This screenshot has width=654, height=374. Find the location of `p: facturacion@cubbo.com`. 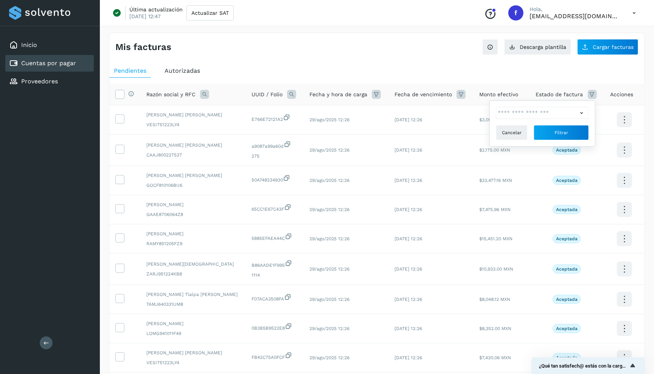

p: facturacion@cubbo.com is located at coordinates (575, 16).